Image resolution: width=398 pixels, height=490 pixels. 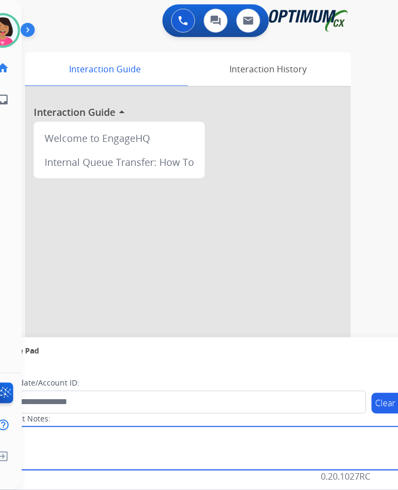 What do you see at coordinates (119, 162) in the screenshot?
I see `div: Internal Queue Transfer: How To` at bounding box center [119, 162].